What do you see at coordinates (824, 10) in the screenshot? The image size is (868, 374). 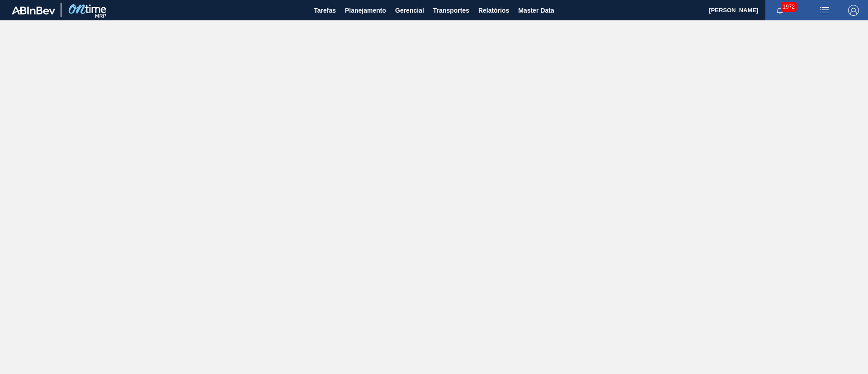 I see `img: userActions` at bounding box center [824, 10].